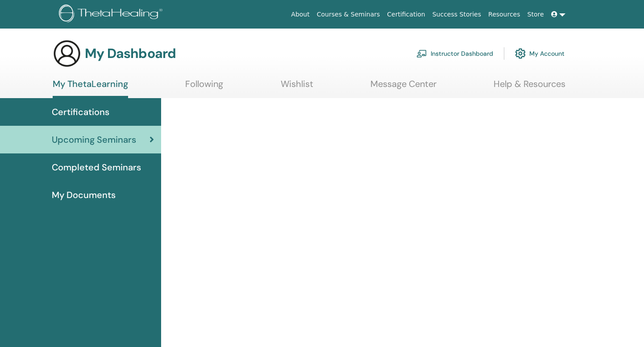 The height and width of the screenshot is (347, 644). I want to click on a: Instructor Dashboard, so click(455, 53).